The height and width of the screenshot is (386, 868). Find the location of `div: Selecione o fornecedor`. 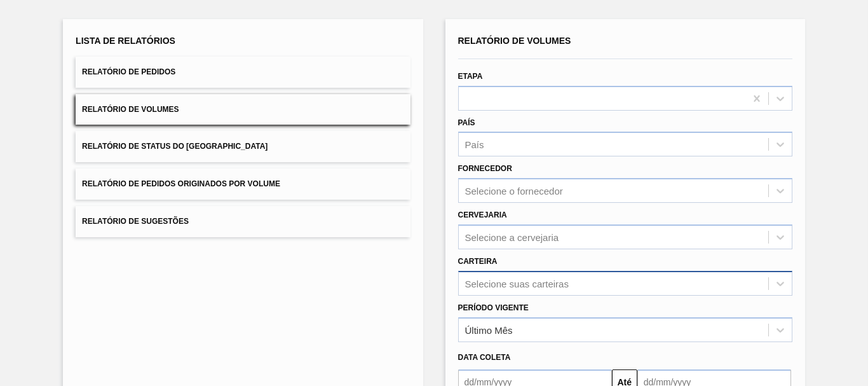

div: Selecione o fornecedor is located at coordinates (514, 191).